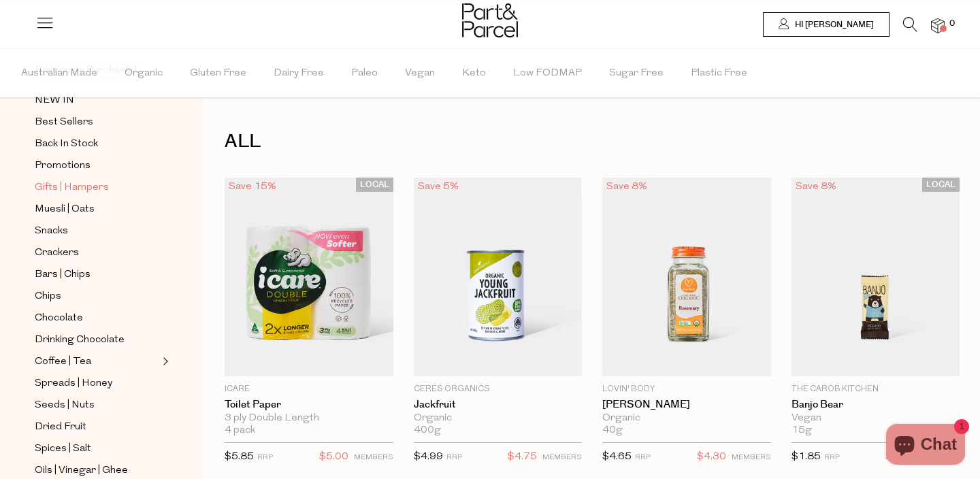 The image size is (980, 479). Describe the element at coordinates (938, 25) in the screenshot. I see `a: 0` at that location.